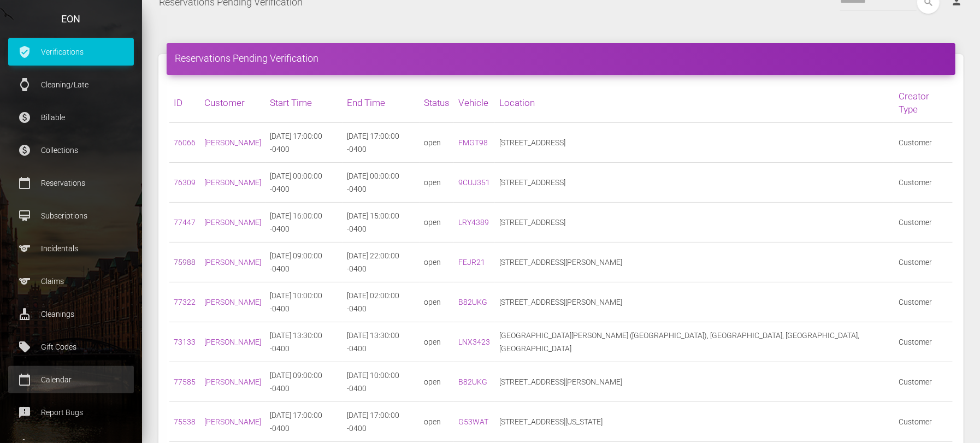 The width and height of the screenshot is (980, 443). I want to click on a: 9CUJ351, so click(474, 182).